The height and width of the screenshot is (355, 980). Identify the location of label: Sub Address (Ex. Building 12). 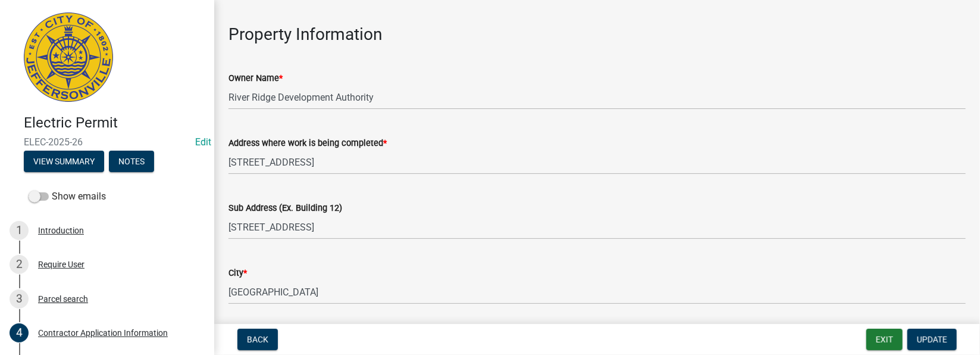
(285, 209).